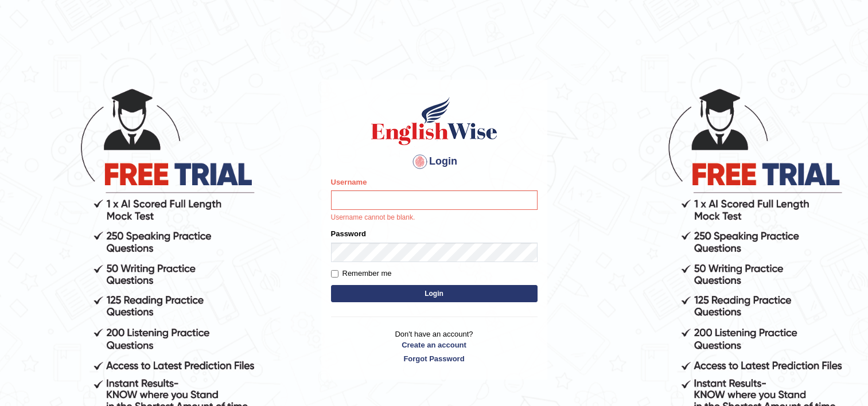 This screenshot has height=406, width=868. Describe the element at coordinates (435, 121) in the screenshot. I see `img: Logo of English Wise sign in for intelligent practice with AI` at that location.